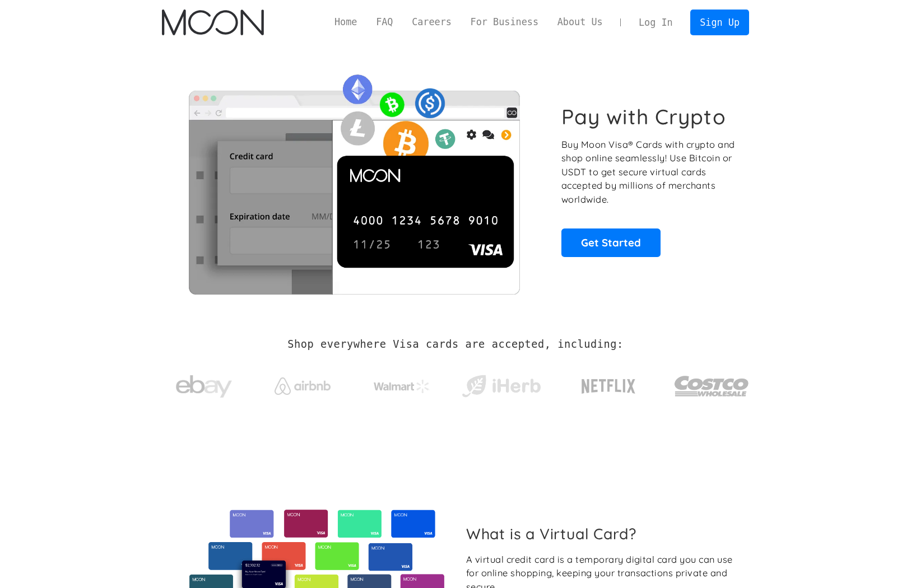 This screenshot has width=911, height=588. What do you see at coordinates (203, 384) in the screenshot?
I see `a: ebay` at bounding box center [203, 384].